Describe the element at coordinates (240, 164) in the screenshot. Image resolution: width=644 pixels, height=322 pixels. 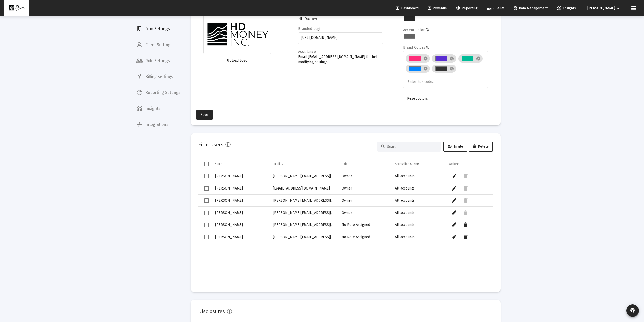
I see `td: Column Name` at that location.